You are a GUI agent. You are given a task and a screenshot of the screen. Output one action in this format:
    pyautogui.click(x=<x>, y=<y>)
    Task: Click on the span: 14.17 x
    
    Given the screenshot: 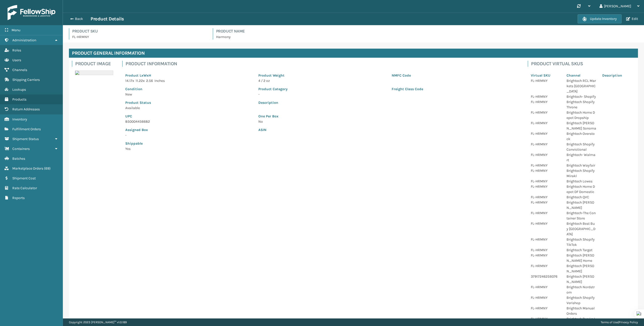 What is the action you would take?
    pyautogui.click(x=129, y=81)
    